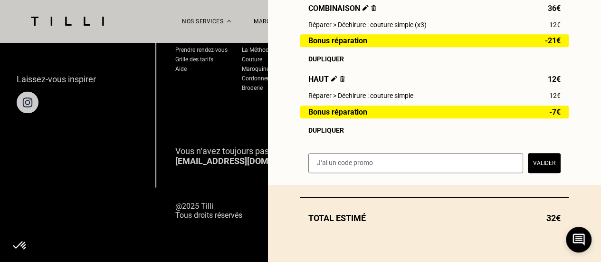  Describe the element at coordinates (555, 112) in the screenshot. I see `span: -7€` at that location.